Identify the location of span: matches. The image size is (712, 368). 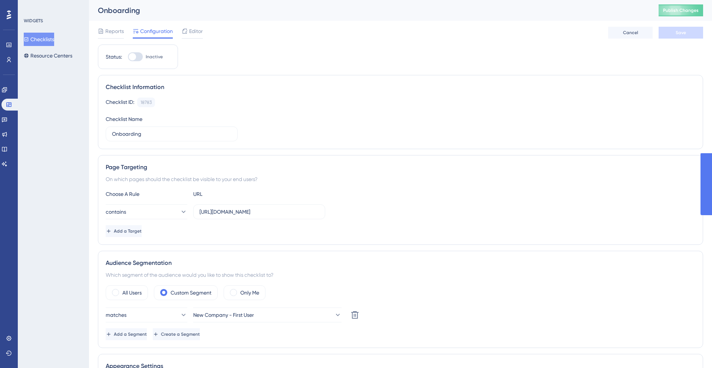
(116, 315).